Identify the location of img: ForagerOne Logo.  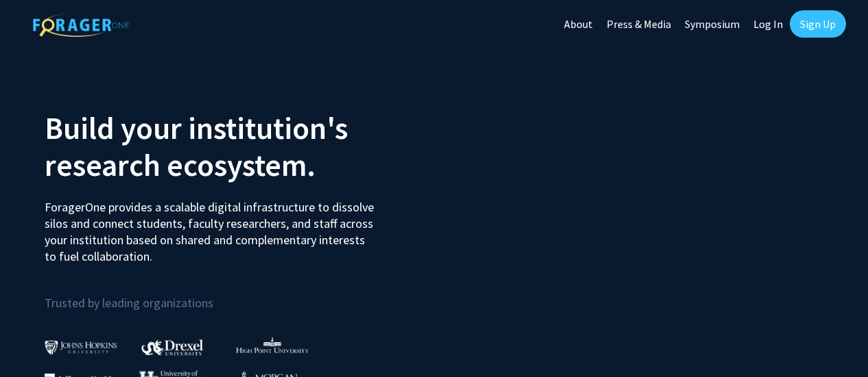
(81, 24).